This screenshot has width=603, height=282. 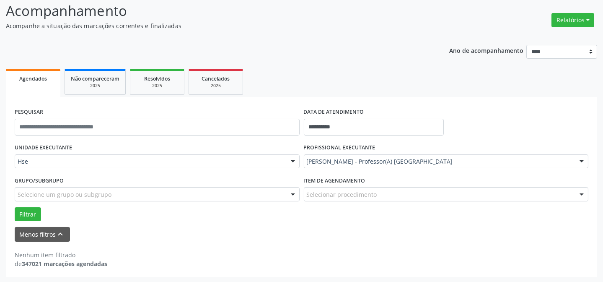 What do you see at coordinates (43, 148) in the screenshot?
I see `label: UNIDADE EXECUTANTE` at bounding box center [43, 148].